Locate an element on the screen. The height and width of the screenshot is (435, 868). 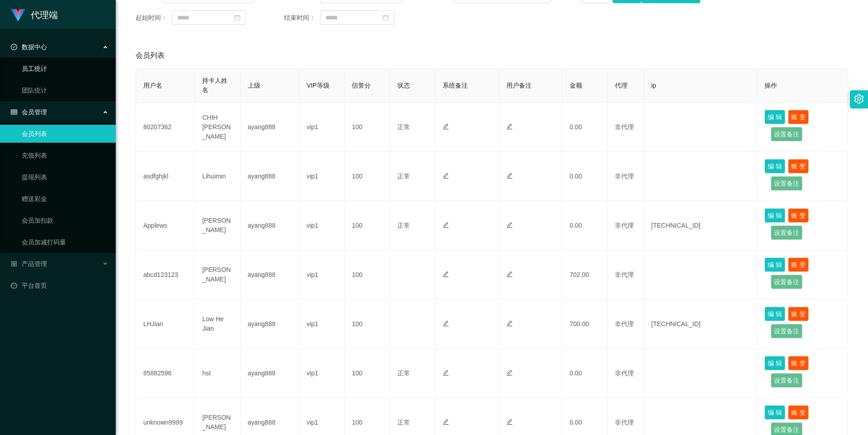
span: 结束时间： is located at coordinates (302, 18).